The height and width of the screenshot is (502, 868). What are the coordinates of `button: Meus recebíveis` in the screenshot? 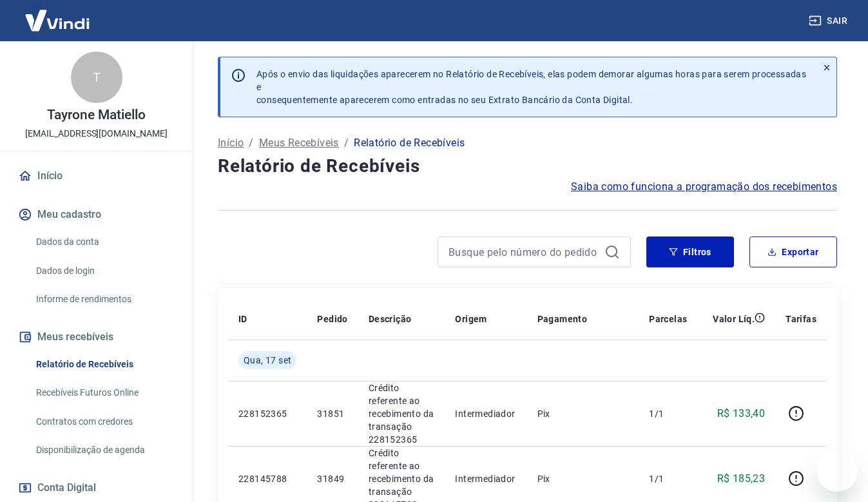 It's located at (96, 337).